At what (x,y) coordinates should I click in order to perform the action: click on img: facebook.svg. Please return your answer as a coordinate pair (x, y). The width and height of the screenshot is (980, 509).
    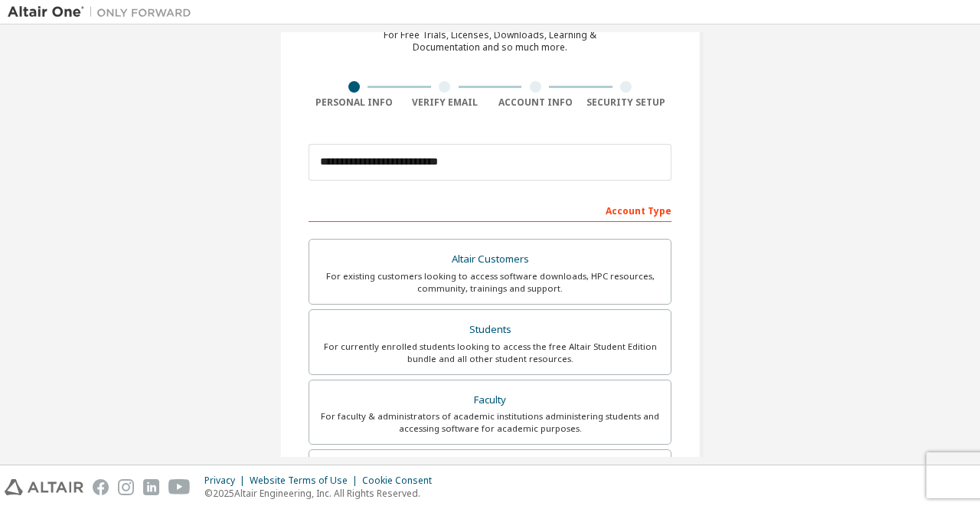
    Looking at the image, I should click on (100, 487).